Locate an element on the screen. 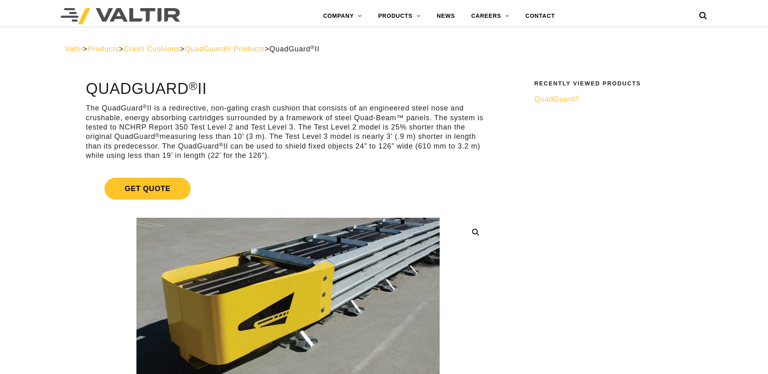  img: Valtir is located at coordinates (120, 16).